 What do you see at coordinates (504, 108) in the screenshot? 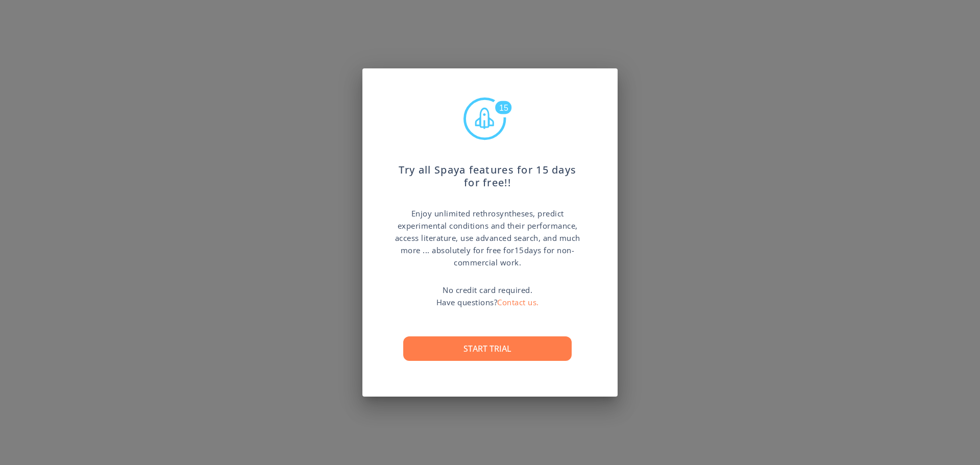
I see `text: 15` at bounding box center [504, 108].